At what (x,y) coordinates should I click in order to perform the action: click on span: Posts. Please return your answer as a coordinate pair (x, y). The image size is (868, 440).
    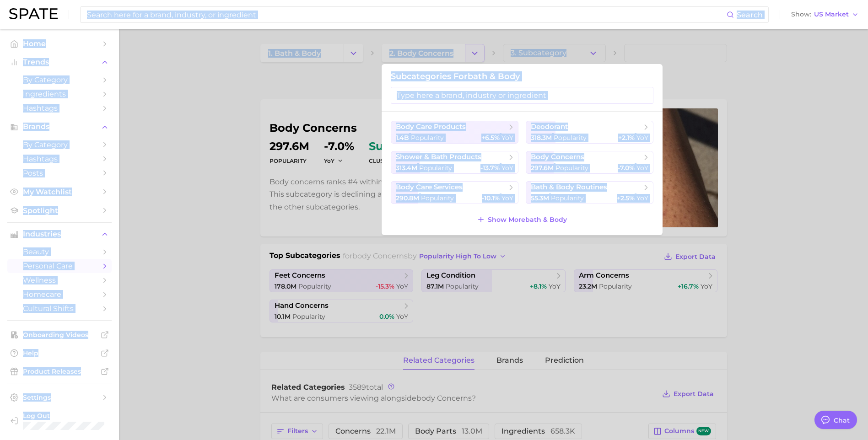
    Looking at the image, I should click on (60, 173).